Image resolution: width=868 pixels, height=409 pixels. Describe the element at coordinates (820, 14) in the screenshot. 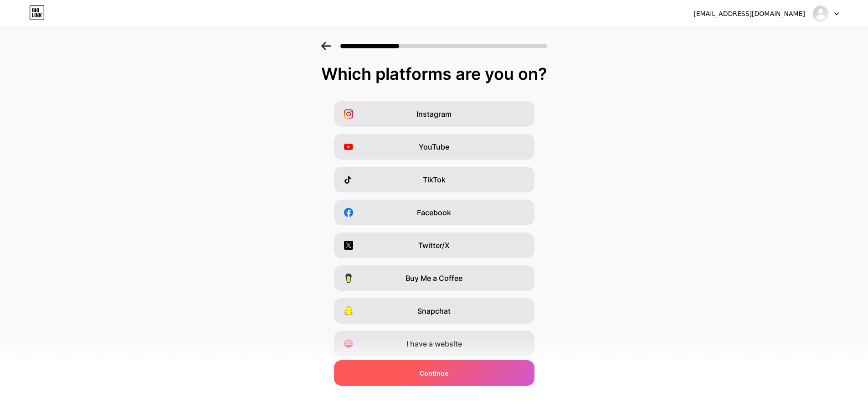

I see `img: nono4amanah` at that location.